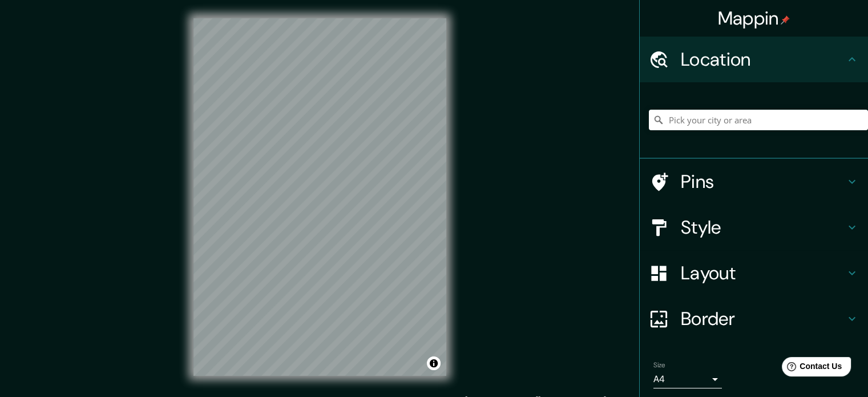 The height and width of the screenshot is (397, 868). Describe the element at coordinates (688, 379) in the screenshot. I see `div: A4` at that location.